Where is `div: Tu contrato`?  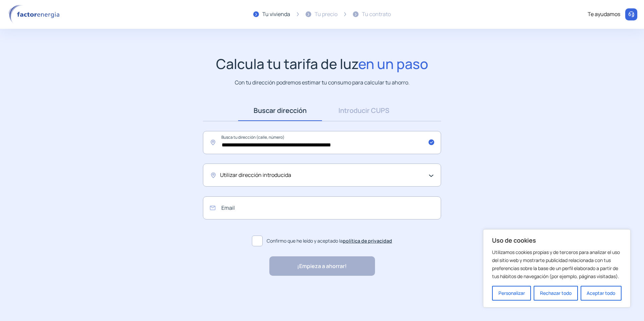 div: Tu contrato is located at coordinates (376, 14).